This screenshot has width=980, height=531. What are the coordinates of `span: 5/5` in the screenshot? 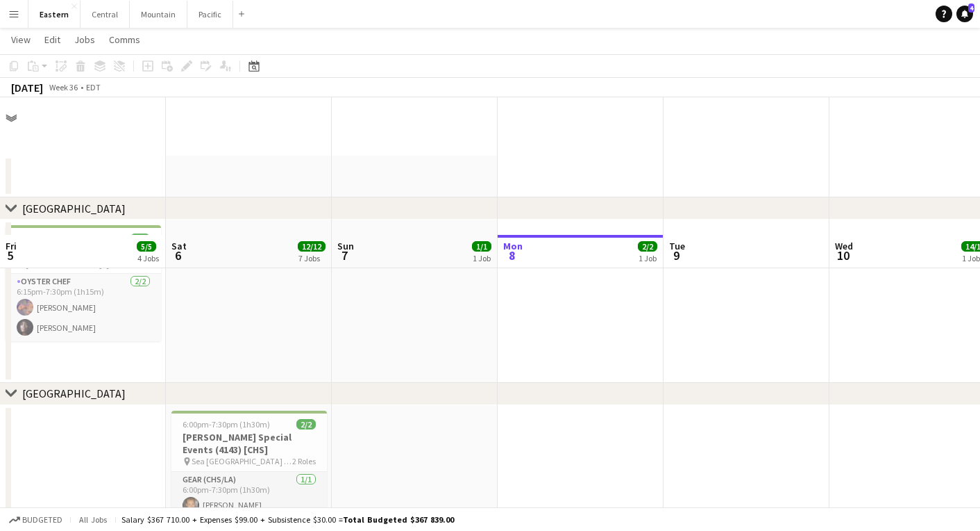 It's located at (147, 246).